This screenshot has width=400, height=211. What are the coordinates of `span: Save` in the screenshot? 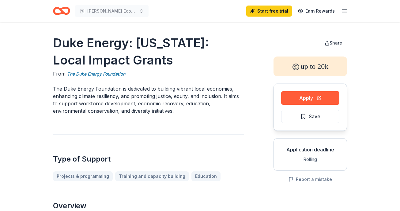 It's located at (315, 116).